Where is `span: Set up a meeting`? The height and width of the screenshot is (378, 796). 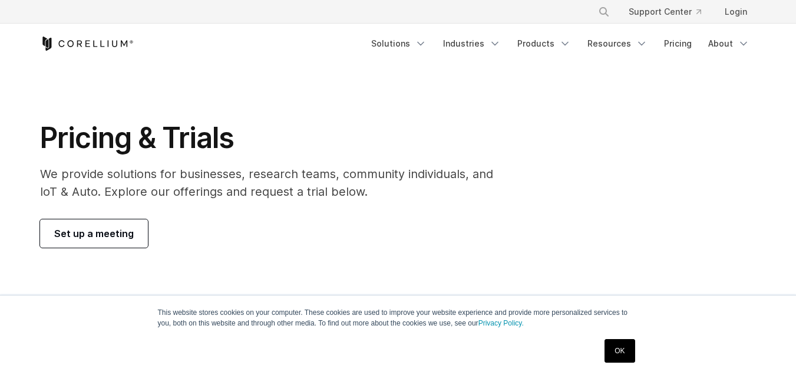 span: Set up a meeting is located at coordinates (94, 233).